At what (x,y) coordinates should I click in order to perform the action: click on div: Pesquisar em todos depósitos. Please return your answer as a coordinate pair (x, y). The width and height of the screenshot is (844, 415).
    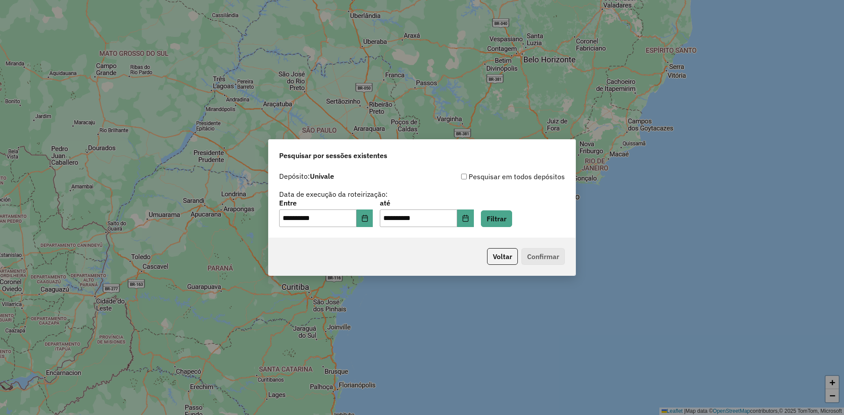
    Looking at the image, I should click on (493, 177).